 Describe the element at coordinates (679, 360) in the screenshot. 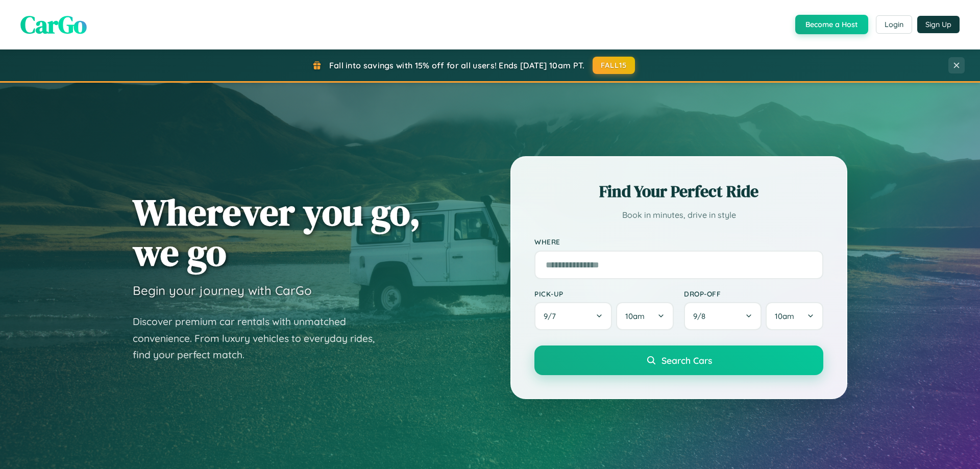

I see `button: Search Cars` at that location.